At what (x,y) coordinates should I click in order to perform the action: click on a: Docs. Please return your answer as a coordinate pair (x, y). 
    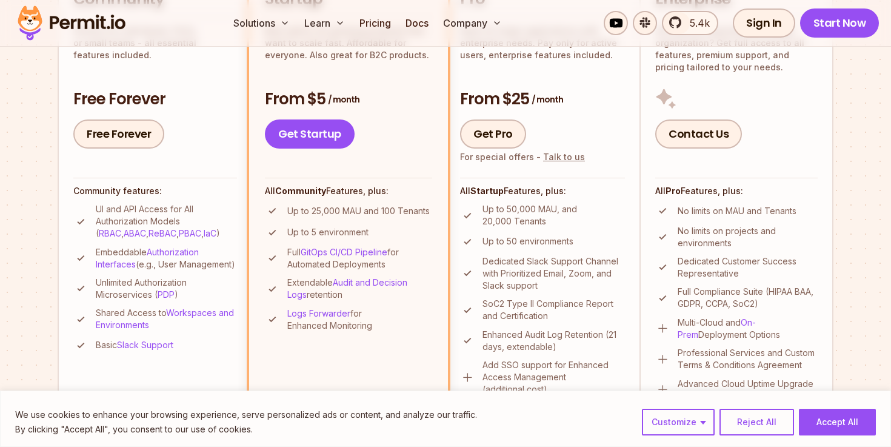
    Looking at the image, I should click on (417, 23).